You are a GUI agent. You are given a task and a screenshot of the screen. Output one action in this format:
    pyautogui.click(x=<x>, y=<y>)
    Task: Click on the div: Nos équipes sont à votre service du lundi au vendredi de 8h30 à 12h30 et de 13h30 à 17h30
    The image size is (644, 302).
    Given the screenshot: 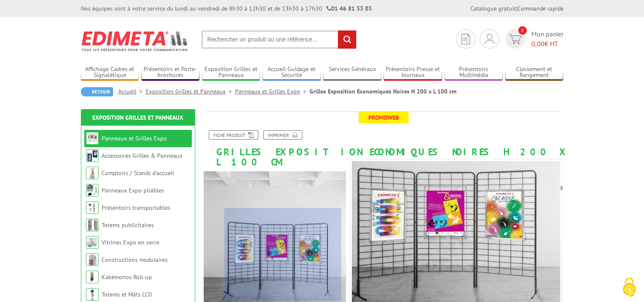 What is the action you would take?
    pyautogui.click(x=226, y=9)
    